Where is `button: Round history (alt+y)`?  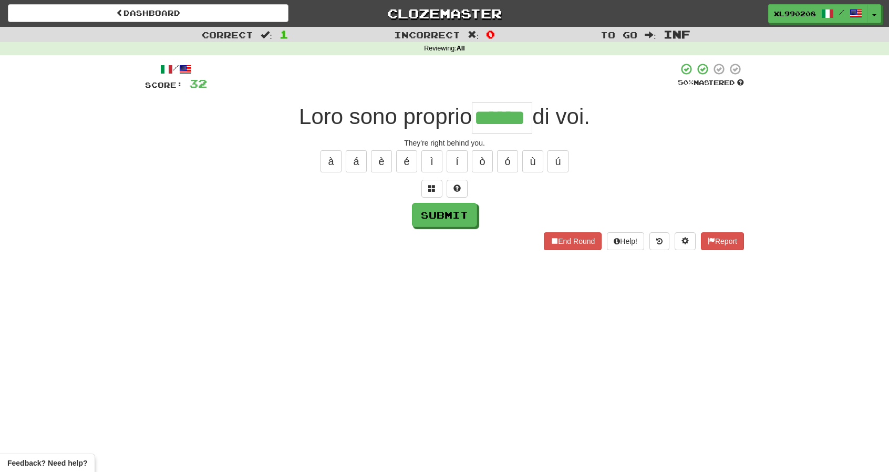
button: Round history (alt+y) is located at coordinates (659, 241).